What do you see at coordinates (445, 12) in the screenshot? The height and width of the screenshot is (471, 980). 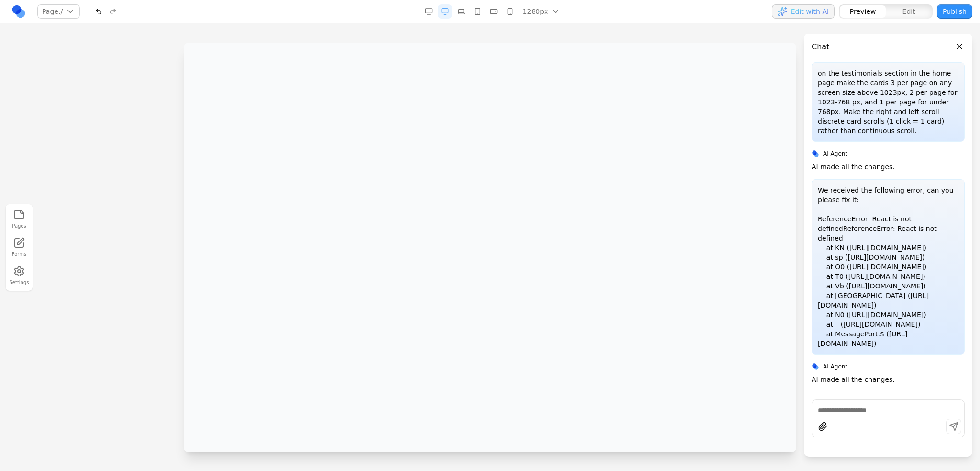 I see `button: Desktop` at bounding box center [445, 12].